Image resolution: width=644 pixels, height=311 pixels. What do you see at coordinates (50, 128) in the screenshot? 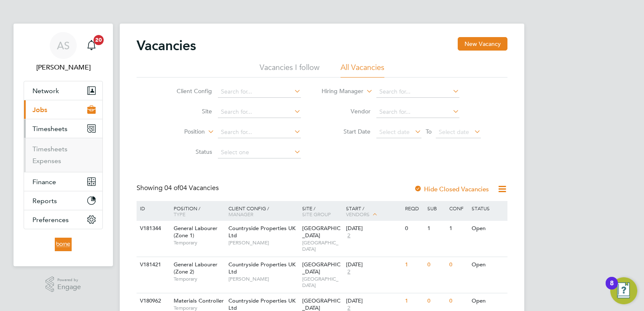
I see `span: Timesheets` at bounding box center [50, 128].